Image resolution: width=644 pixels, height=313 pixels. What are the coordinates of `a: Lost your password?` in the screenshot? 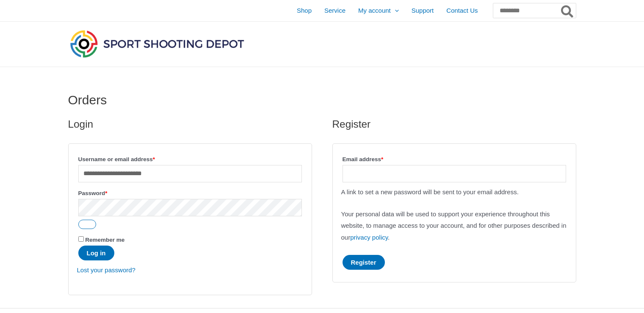 It's located at (106, 269).